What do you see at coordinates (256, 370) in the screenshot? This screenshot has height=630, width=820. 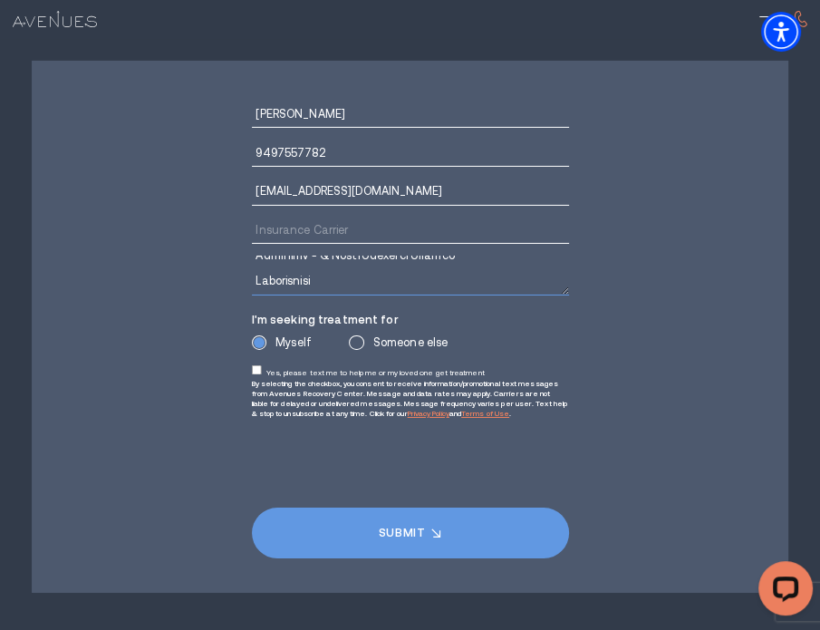 I see `input: Yes, please text me to help me or my loved one get treatment` at bounding box center [256, 370].